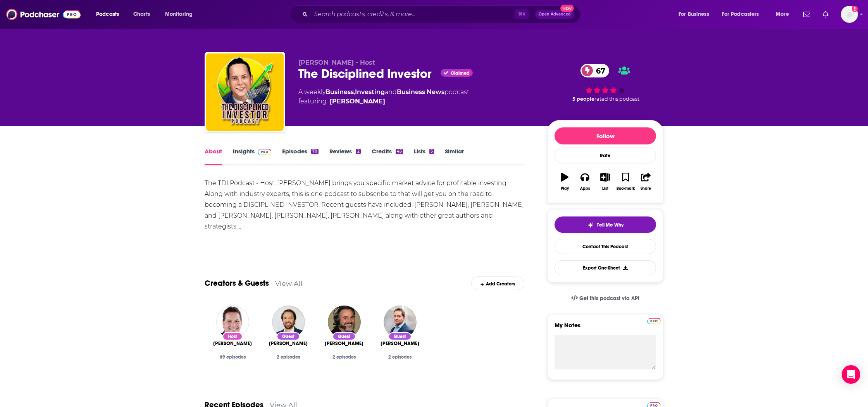  I want to click on a: Credits45, so click(387, 157).